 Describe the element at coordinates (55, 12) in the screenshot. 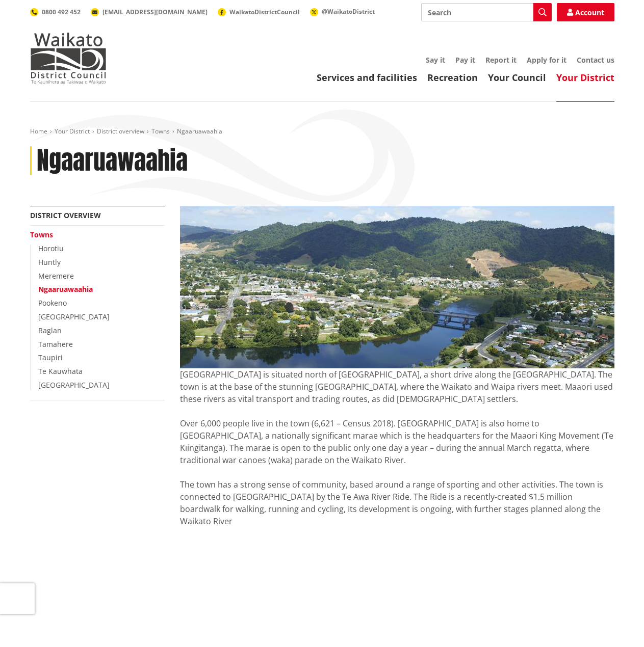

I see `a: 0800 492 452` at that location.